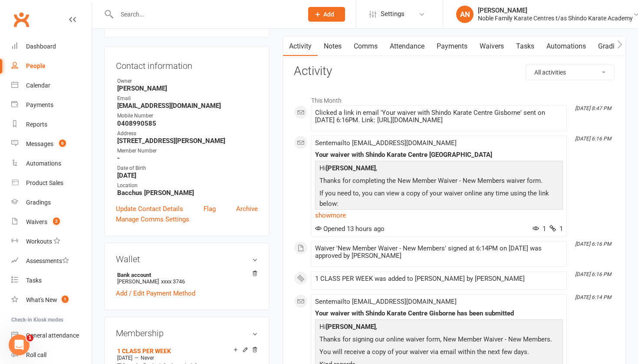 The height and width of the screenshot is (364, 638). What do you see at coordinates (525, 47) in the screenshot?
I see `a: Tasks` at bounding box center [525, 47].